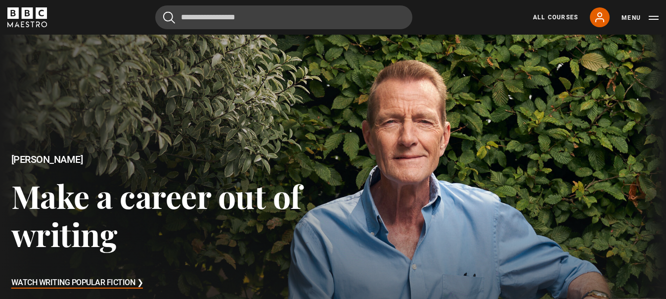 This screenshot has height=299, width=666. I want to click on button: Toggle navigation, so click(640, 18).